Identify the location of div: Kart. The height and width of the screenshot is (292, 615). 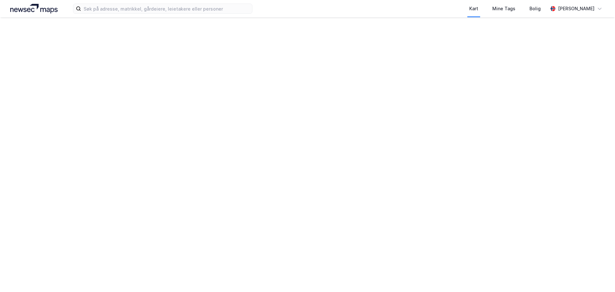
(473, 9).